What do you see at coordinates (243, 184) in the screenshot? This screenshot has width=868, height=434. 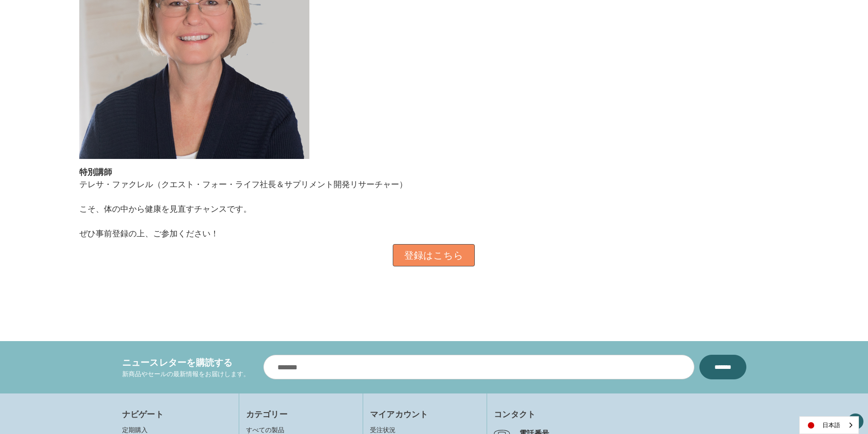 I see `p: テレサ・ファクレル（クエスト・フォー・ライフ社長＆サプリメント開発リサーチャー）` at bounding box center [243, 184].